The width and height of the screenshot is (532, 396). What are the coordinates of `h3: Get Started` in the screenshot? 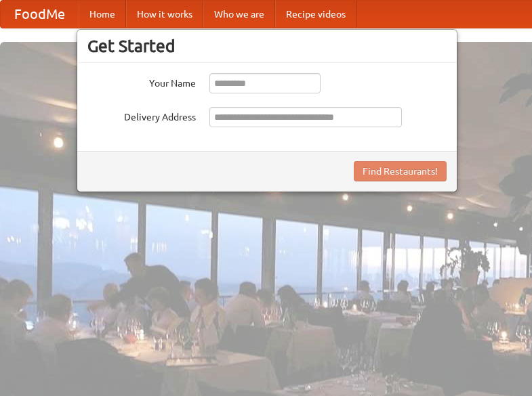 It's located at (267, 46).